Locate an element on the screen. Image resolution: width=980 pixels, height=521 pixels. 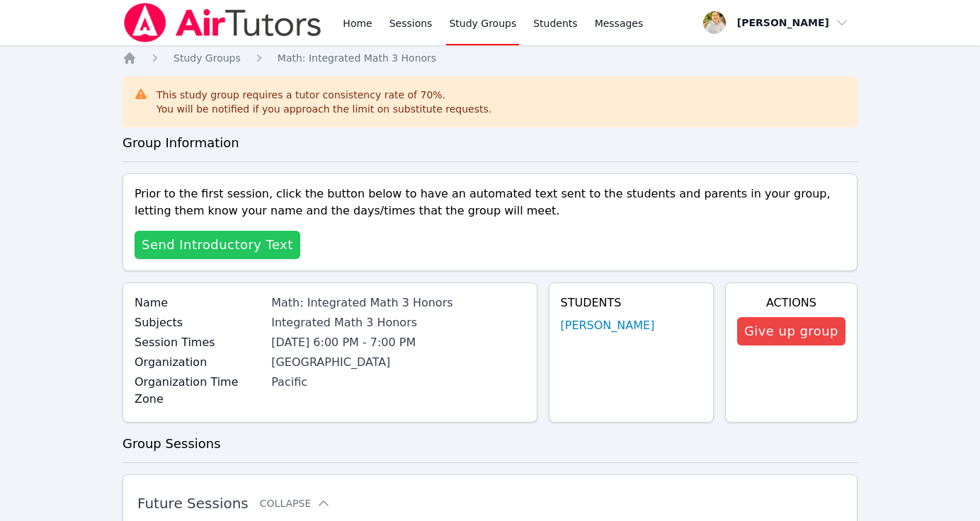
span: Messages is located at coordinates (619, 24).